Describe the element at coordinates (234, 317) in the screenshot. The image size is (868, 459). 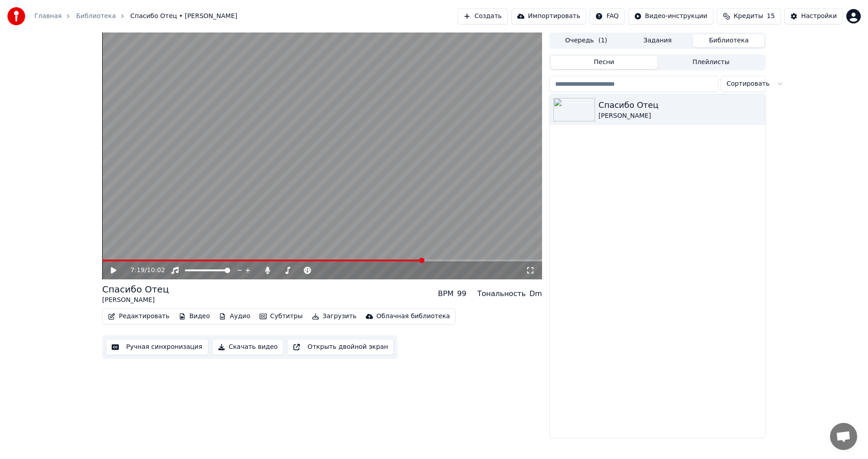
I see `button: Аудио` at that location.